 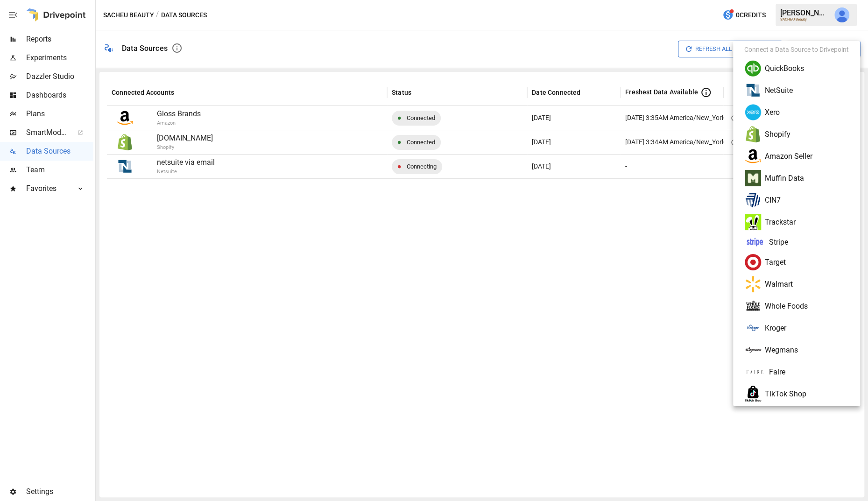 What do you see at coordinates (752, 68) in the screenshot?
I see `img: Quickbooks Logo` at bounding box center [752, 68].